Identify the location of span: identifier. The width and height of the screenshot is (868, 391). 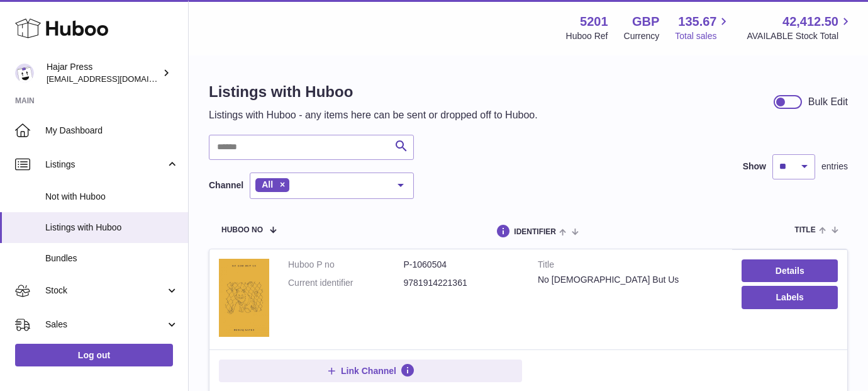
(534, 232).